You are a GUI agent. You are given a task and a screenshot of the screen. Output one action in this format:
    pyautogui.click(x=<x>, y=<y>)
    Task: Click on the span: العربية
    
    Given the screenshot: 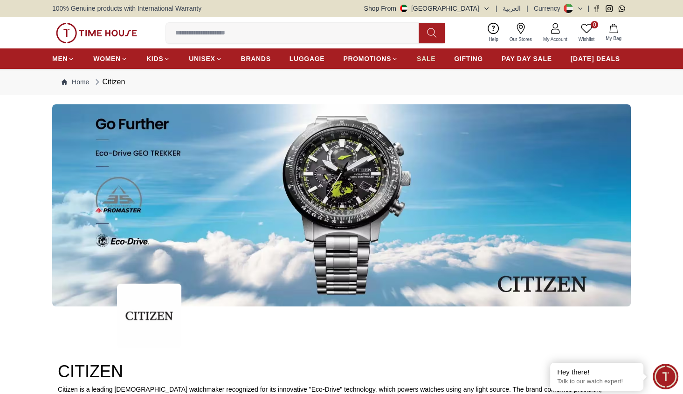 What is the action you would take?
    pyautogui.click(x=511, y=8)
    